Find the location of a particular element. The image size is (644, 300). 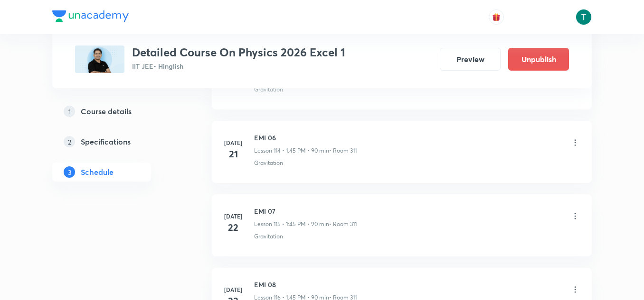

h6: EMI 07 is located at coordinates (305, 211).